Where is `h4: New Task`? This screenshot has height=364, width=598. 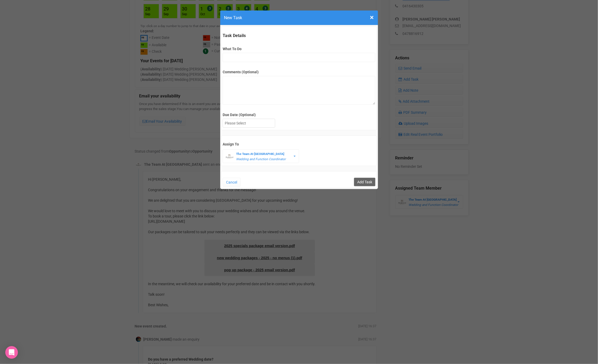 h4: New Task is located at coordinates (299, 17).